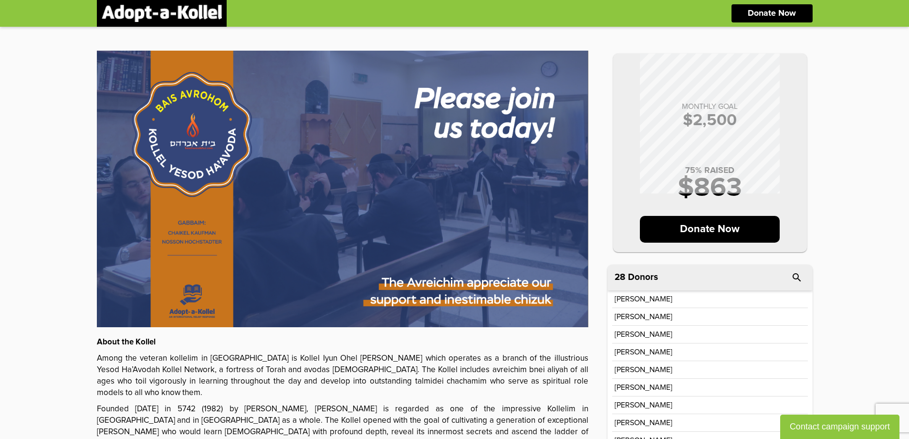  I want to click on button: Contact campaign support, so click(840, 426).